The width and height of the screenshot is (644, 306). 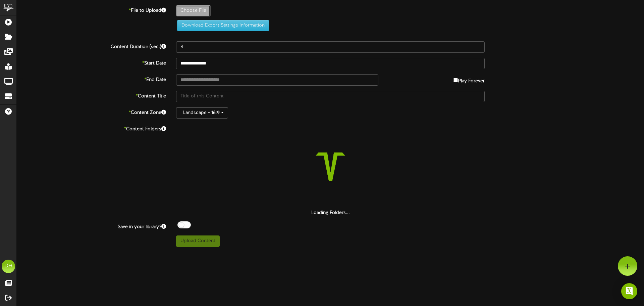 What do you see at coordinates (202, 113) in the screenshot?
I see `button: Landscape - 16:9` at bounding box center [202, 113].